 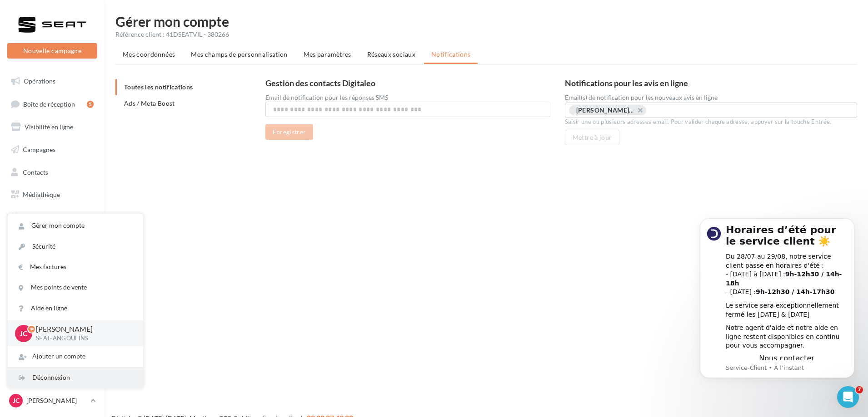 I want to click on b: 9h-12h30 / 14h-18h, so click(x=97, y=67).